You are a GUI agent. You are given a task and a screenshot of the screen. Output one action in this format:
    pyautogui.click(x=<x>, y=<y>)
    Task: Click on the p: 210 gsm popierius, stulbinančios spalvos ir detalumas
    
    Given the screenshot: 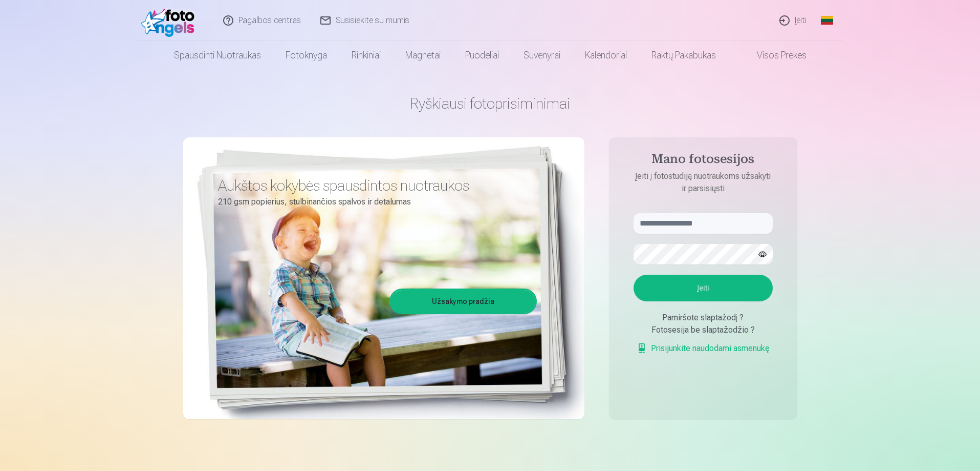 What is the action you would take?
    pyautogui.click(x=374, y=202)
    